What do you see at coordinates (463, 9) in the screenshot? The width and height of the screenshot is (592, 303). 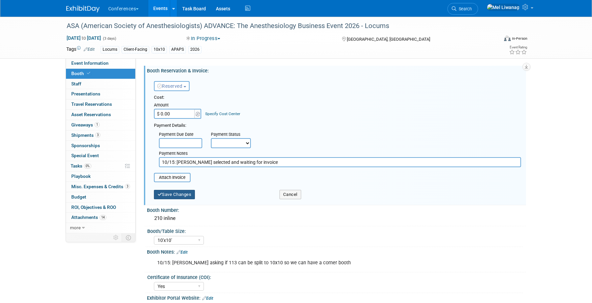 I see `a: Search` at bounding box center [463, 9].